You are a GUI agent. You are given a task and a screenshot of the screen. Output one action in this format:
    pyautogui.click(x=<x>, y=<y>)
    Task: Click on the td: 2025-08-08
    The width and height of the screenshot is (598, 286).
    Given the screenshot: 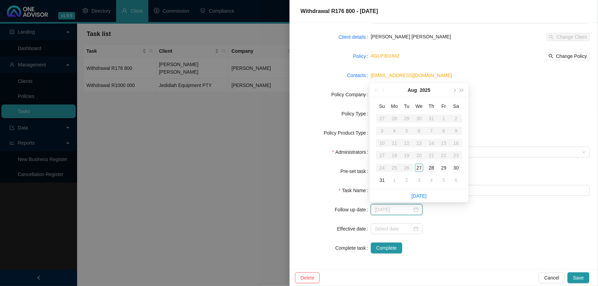 What is the action you would take?
    pyautogui.click(x=444, y=131)
    